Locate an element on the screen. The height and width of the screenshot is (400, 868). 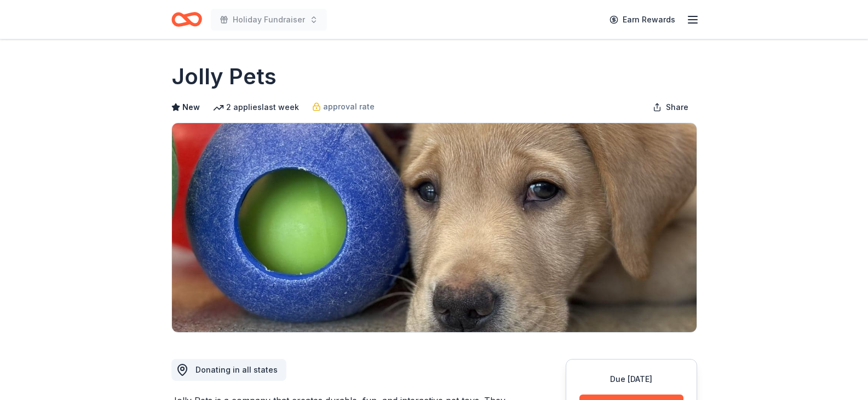
img: Image for Jolly Pets is located at coordinates (434, 228).